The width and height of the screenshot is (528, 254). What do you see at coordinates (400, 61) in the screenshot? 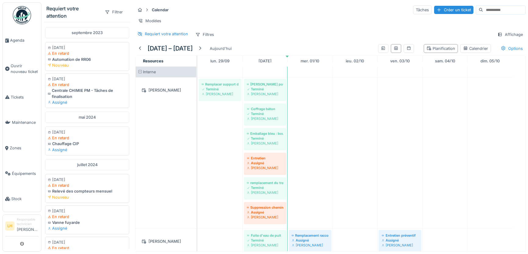
I see `a: 3 octobre 2025` at bounding box center [400, 61].